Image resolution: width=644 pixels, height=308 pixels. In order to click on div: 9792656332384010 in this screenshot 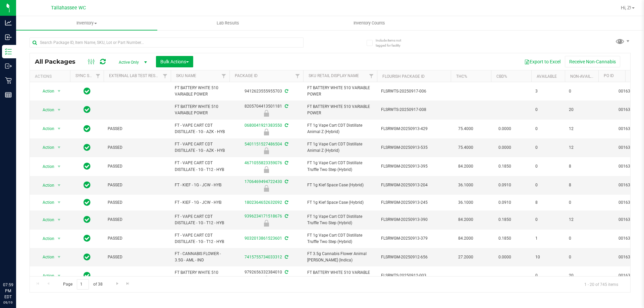, I will do `click(267, 276)`.